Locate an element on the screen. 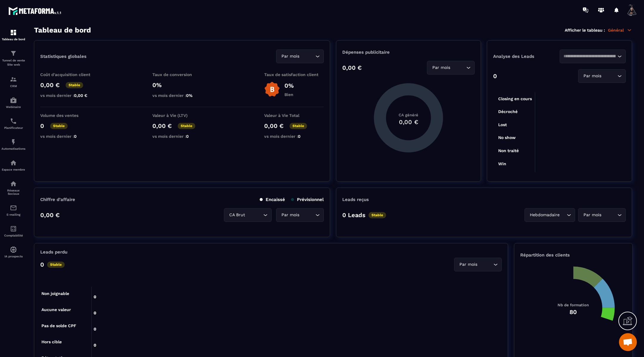 The image size is (644, 357). h3: Tableau de bord is located at coordinates (62, 30).